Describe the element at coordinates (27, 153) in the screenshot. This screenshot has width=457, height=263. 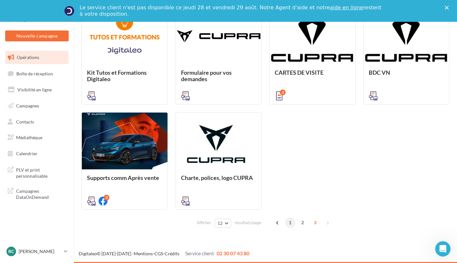
I see `span: Calendrier` at that location.